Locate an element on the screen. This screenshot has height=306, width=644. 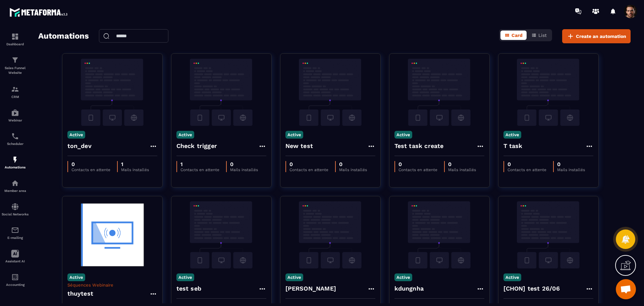
h4: test seb is located at coordinates (189, 289).